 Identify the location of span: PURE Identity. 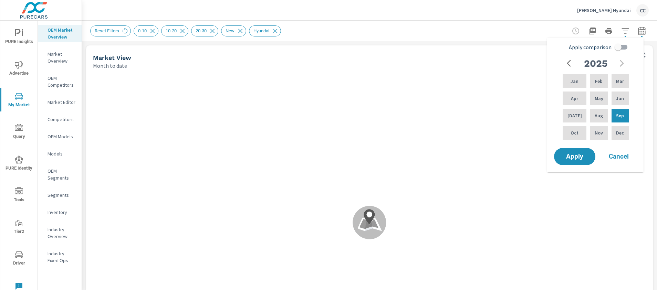
(19, 164).